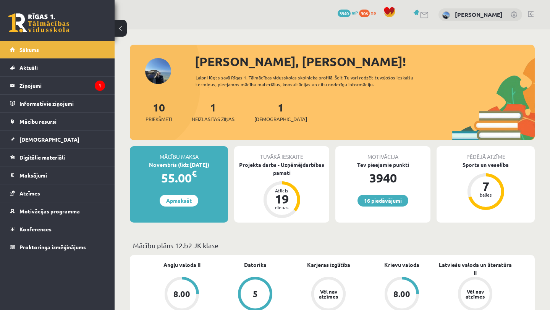 The height and width of the screenshot is (310, 550). Describe the element at coordinates (485, 153) in the screenshot. I see `div: Pēdējā atzīme` at that location.